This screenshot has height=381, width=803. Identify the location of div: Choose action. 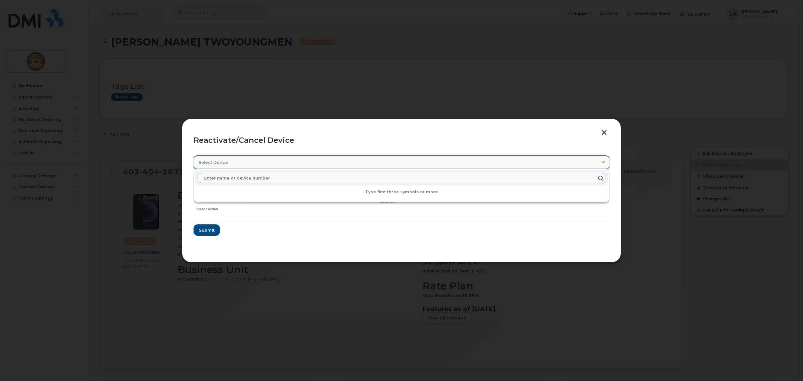
(222, 208).